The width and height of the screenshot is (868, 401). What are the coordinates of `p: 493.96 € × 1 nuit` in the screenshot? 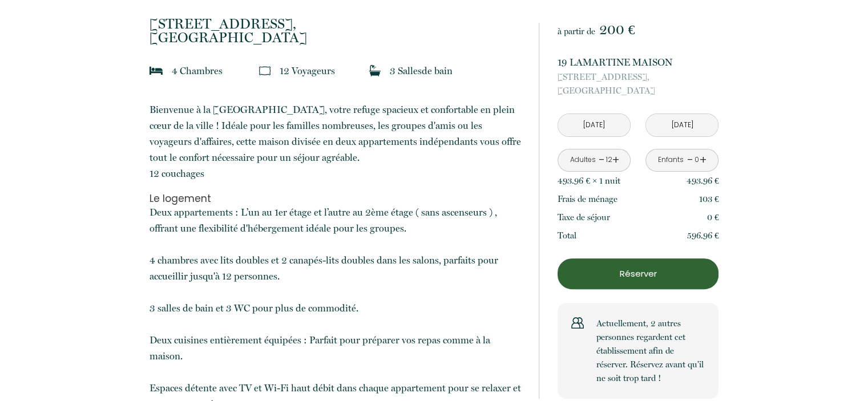 It's located at (589, 181).